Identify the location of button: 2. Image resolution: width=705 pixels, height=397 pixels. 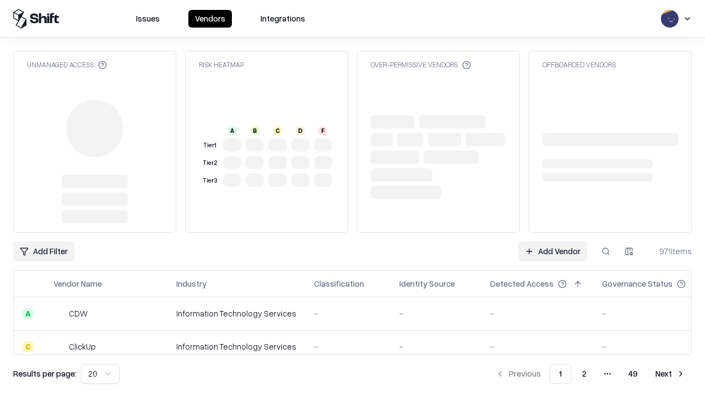
(585, 374).